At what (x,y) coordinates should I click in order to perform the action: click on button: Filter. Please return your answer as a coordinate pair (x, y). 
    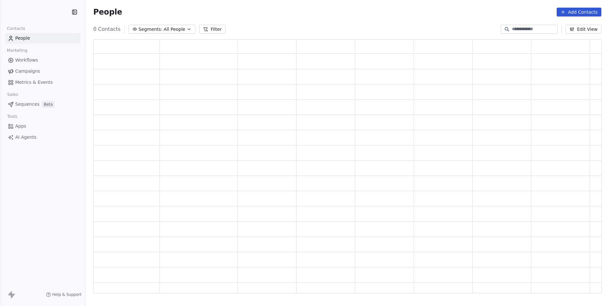
    Looking at the image, I should click on (212, 29).